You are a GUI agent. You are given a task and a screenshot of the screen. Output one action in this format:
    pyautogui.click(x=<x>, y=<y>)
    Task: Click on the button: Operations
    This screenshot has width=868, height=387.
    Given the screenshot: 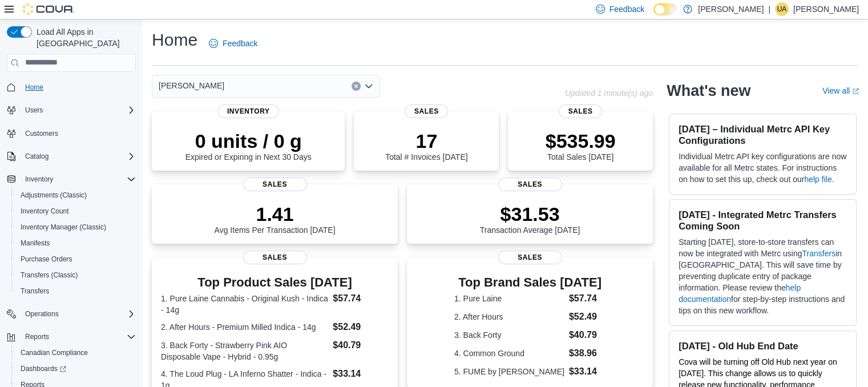 What is the action you would take?
    pyautogui.click(x=41, y=314)
    